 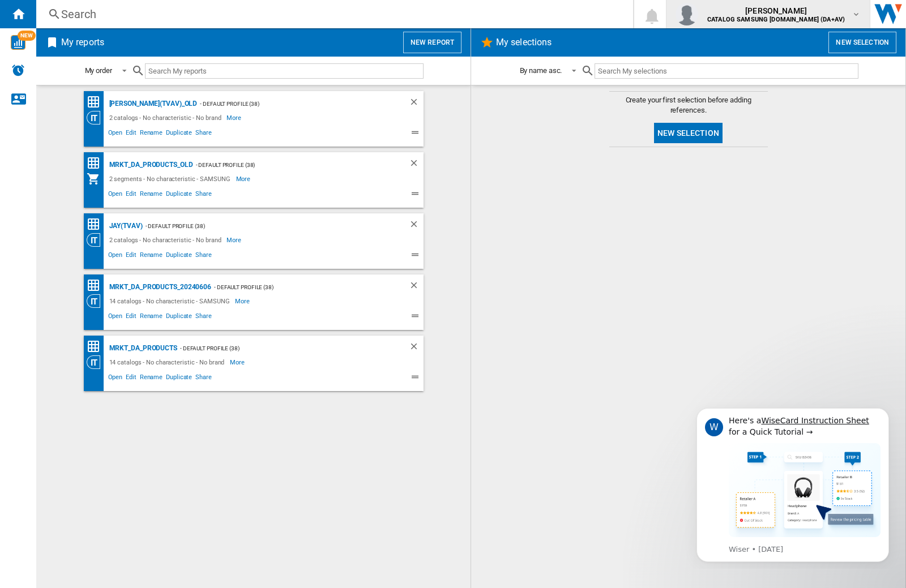 What do you see at coordinates (689, 106) in the screenshot?
I see `span: Create your first selection before adding references.` at bounding box center [689, 106].